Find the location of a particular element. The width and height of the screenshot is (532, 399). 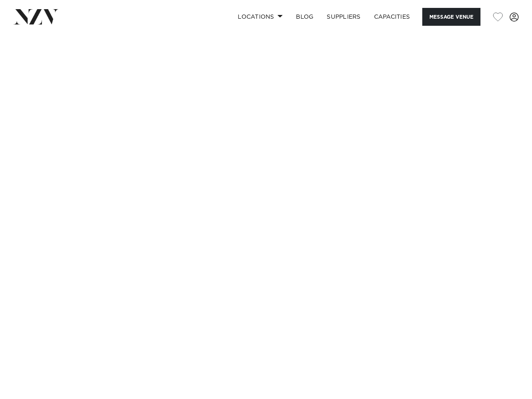

a: Capacities is located at coordinates (392, 16).